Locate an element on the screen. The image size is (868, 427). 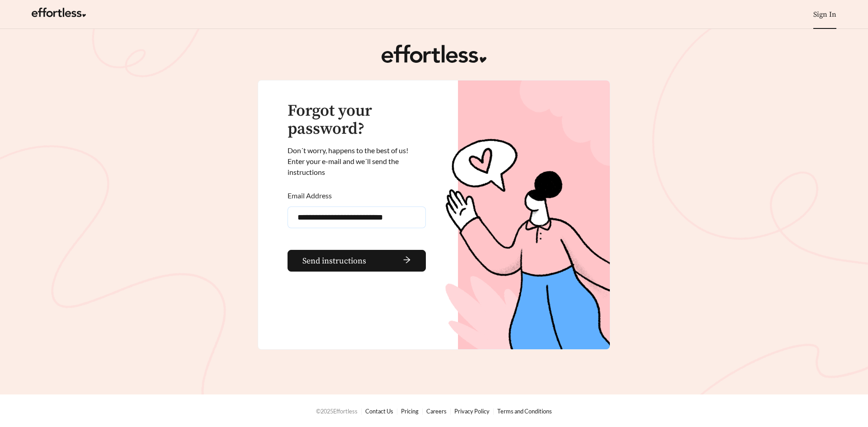
a: Privacy Policy is located at coordinates (472, 411).